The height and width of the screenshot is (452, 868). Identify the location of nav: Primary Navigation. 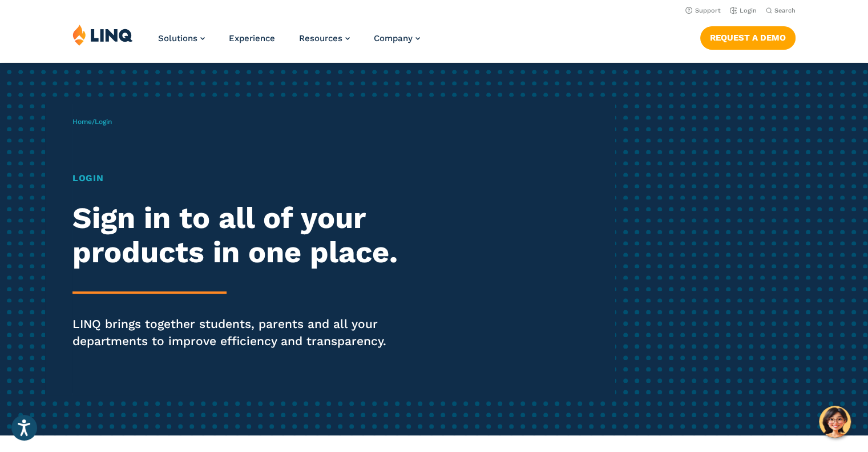
(289, 43).